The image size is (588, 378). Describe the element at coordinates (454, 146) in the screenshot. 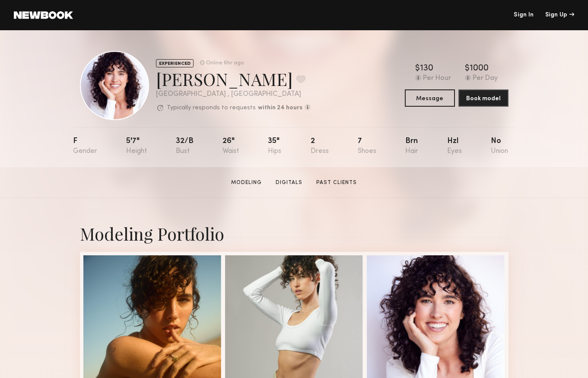

I see `div: Hzl` at that location.